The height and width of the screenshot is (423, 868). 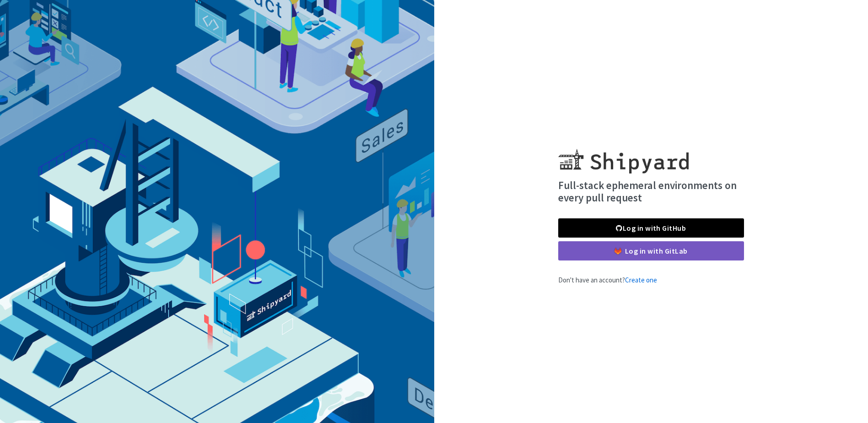 What do you see at coordinates (652, 191) in the screenshot?
I see `h4: Full-stack ephemeral environments on every pull request` at bounding box center [652, 191].